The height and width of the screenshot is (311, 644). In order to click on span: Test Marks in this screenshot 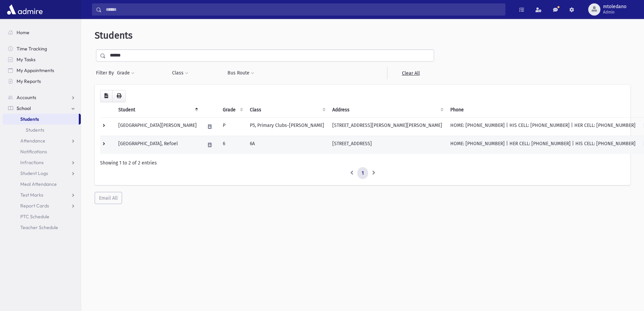, I will do `click(32, 195)`.